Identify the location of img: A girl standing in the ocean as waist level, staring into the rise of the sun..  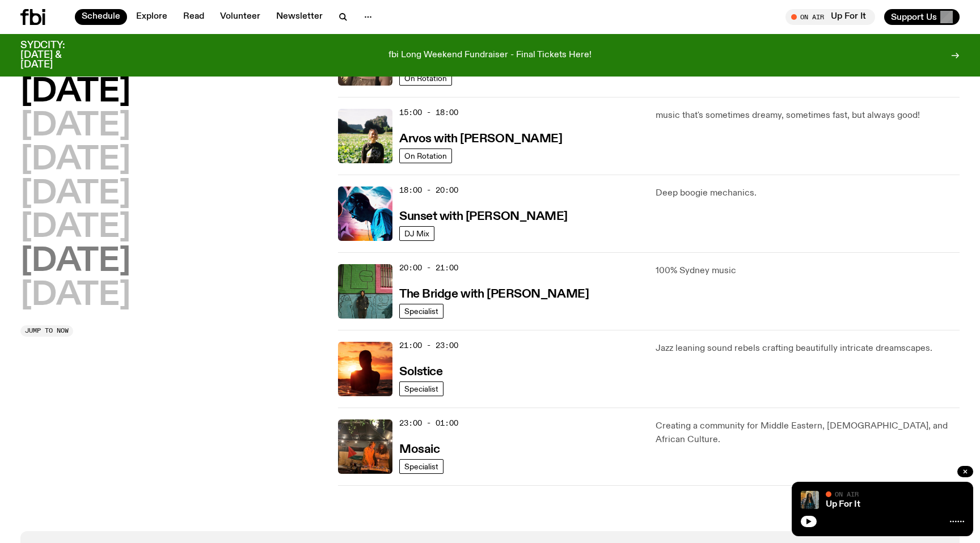
(365, 369).